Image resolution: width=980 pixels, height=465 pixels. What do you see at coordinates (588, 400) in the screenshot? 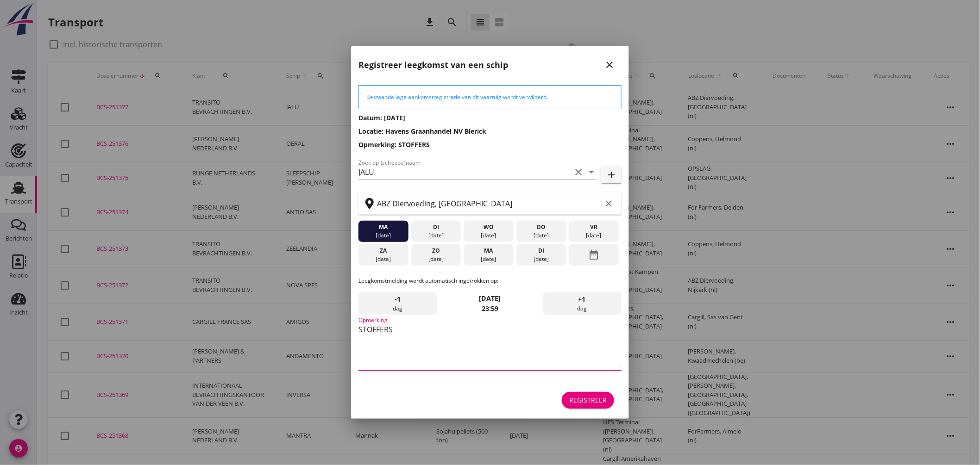
I see `div: Registreer` at bounding box center [588, 400].